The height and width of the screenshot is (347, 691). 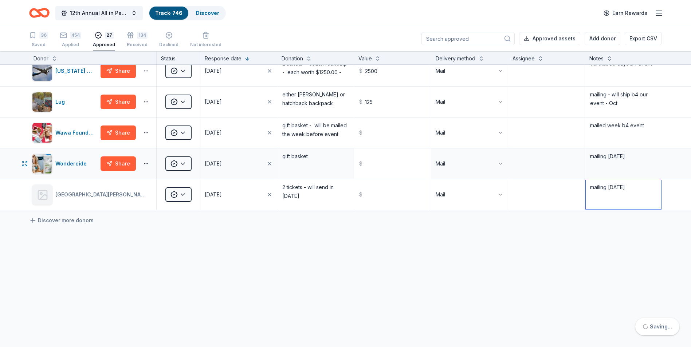 I want to click on div: Response date, so click(x=223, y=59).